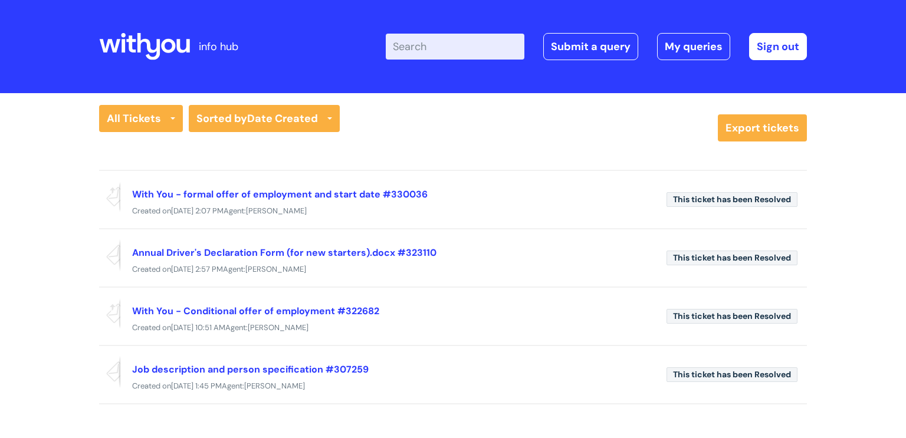  I want to click on a: Job description and person specification #307259, so click(250, 369).